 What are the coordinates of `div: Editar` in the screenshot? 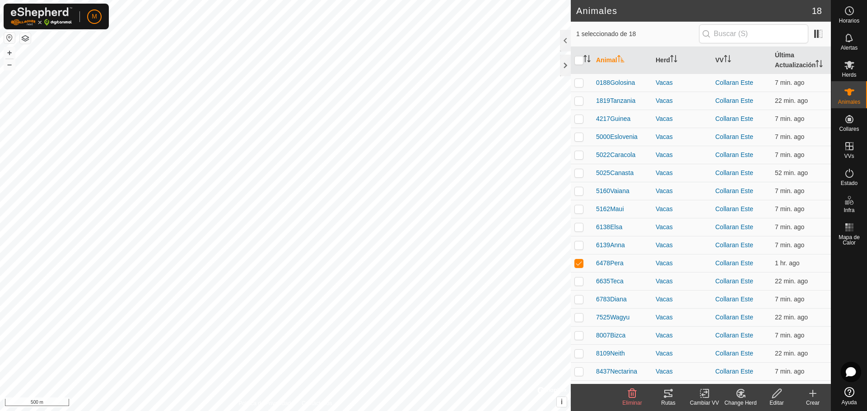 It's located at (777, 403).